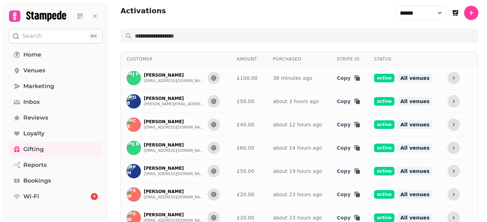  I want to click on span: Inbox, so click(32, 102).